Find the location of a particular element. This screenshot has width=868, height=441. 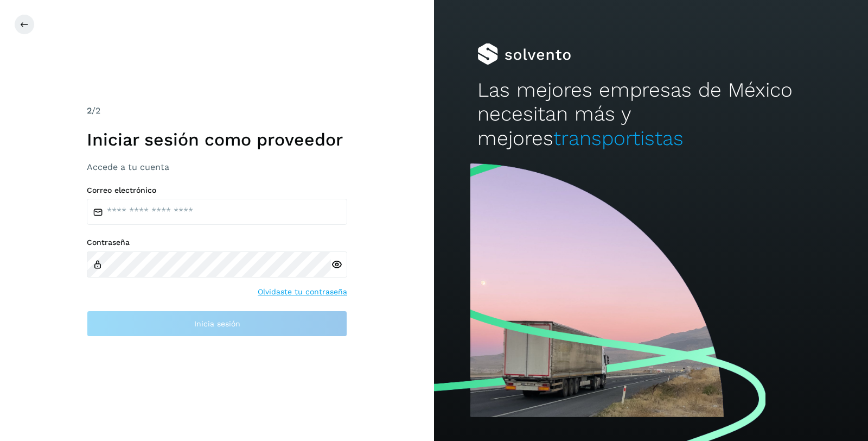

button: Inicia sesión is located at coordinates (217, 324).